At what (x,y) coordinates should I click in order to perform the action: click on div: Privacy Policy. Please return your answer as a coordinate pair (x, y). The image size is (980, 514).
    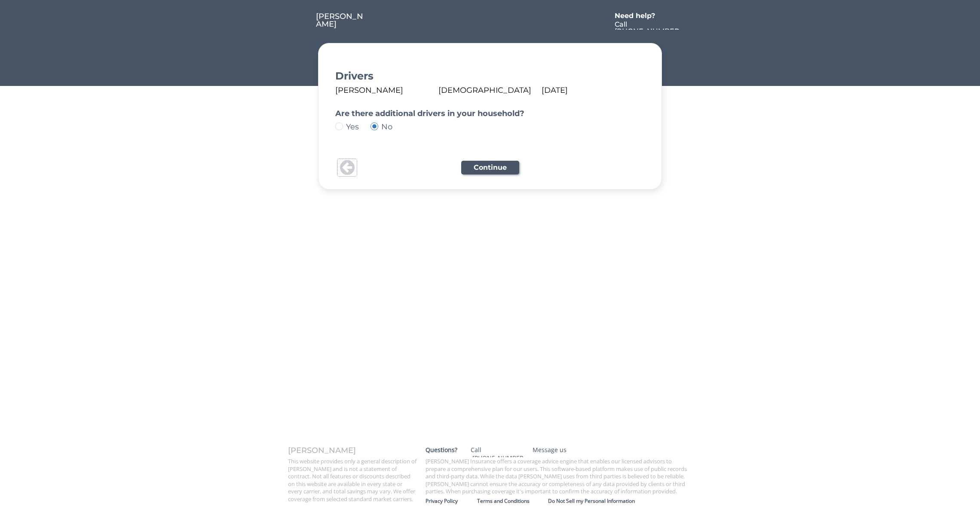
    Looking at the image, I should click on (451, 501).